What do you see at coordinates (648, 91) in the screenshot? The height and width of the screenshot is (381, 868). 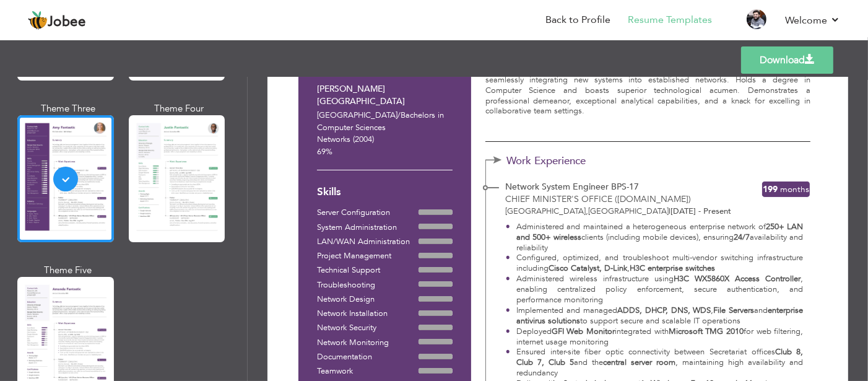 I see `p: Highly accomplished Network Systems Engineer with a proven track record of optimizing network per...` at bounding box center [648, 91].